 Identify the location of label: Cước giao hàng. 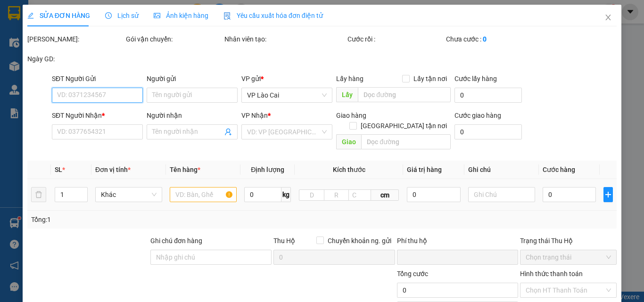
(478, 115).